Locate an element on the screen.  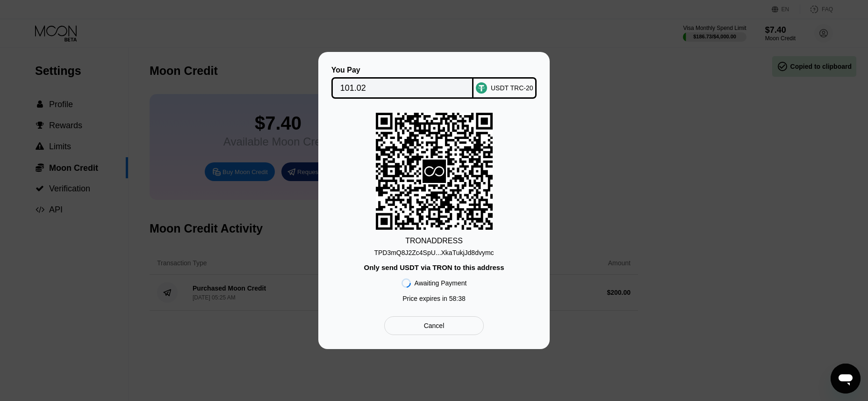
div: You Pay is located at coordinates (402, 70).